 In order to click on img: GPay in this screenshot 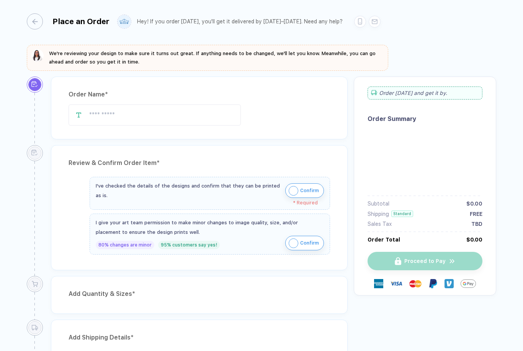, I will do `click(468, 284)`.